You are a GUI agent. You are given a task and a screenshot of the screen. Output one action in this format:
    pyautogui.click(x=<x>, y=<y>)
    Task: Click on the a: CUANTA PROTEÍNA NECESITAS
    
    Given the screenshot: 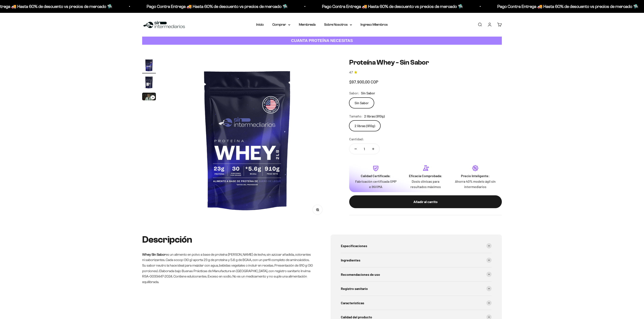 What is the action you would take?
    pyautogui.click(x=322, y=41)
    